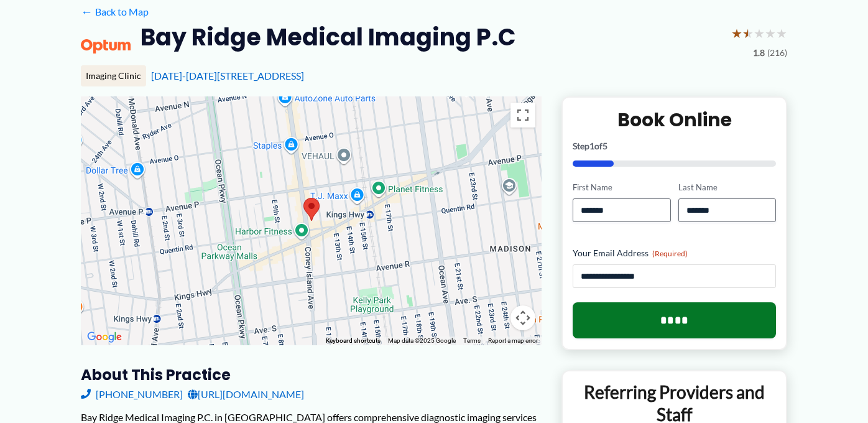 This screenshot has height=423, width=868. Describe the element at coordinates (105, 337) in the screenshot. I see `a: Open this area in Google Maps (opens a new window)` at that location.